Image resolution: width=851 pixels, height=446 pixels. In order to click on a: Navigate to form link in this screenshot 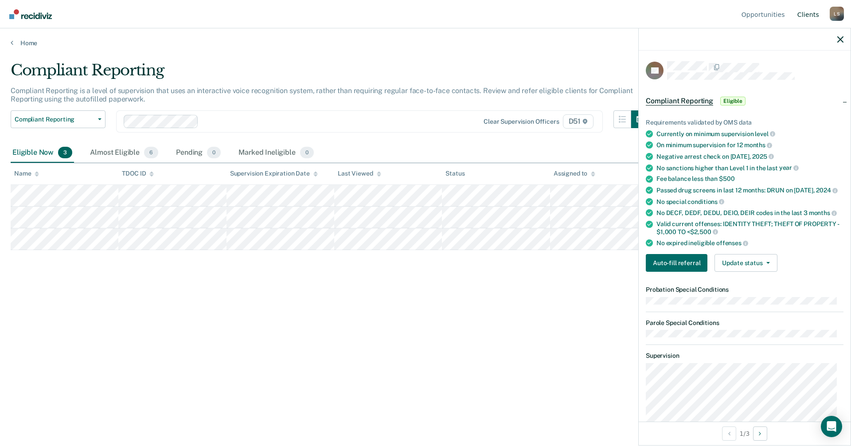, I will do `click(678, 263)`.